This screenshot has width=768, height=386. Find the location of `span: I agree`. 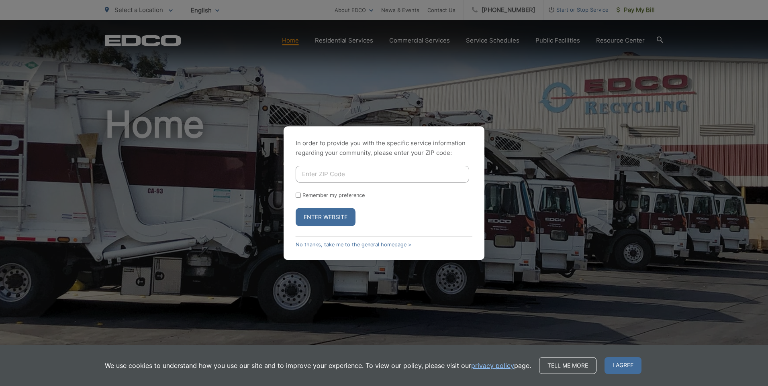

span: I agree is located at coordinates (623, 366).